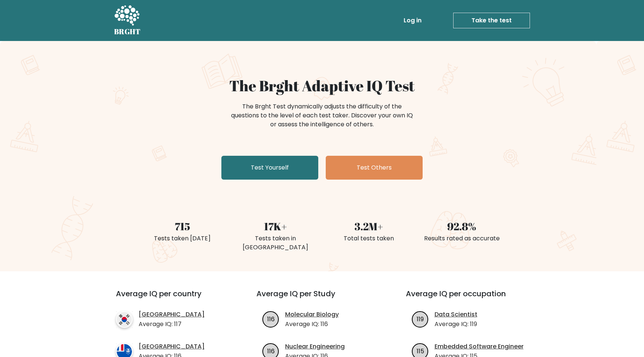  I want to click on div: 92.8%, so click(462, 226).